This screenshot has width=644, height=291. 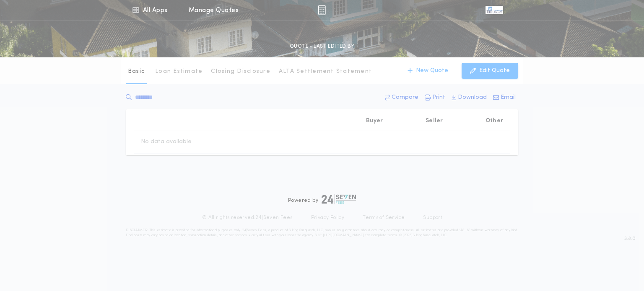 I want to click on p: DISCLAIMER: This estimate is provided for informational purposes only. 24|Seven Fees, a product o..., so click(x=322, y=233).